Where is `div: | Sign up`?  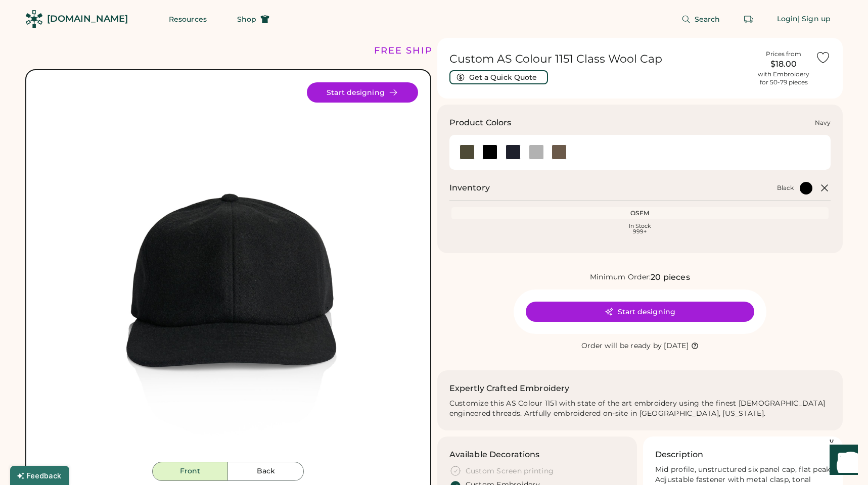
div: | Sign up is located at coordinates (814, 20).